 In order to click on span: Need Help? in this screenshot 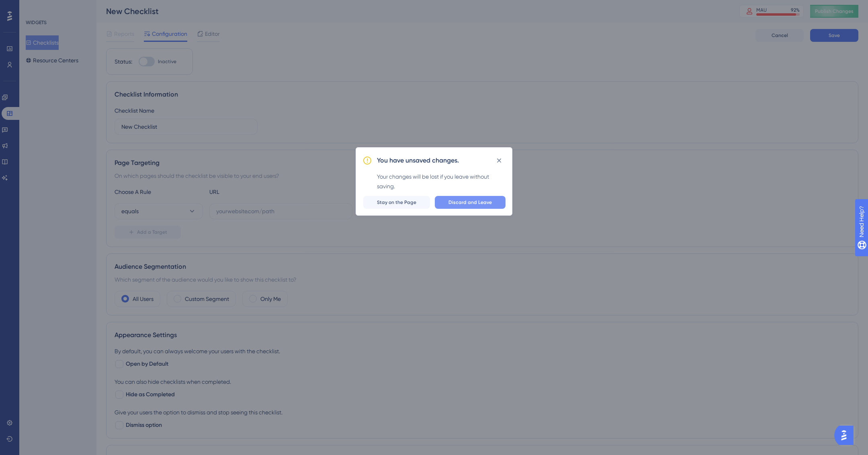, I will do `click(34, 7)`.